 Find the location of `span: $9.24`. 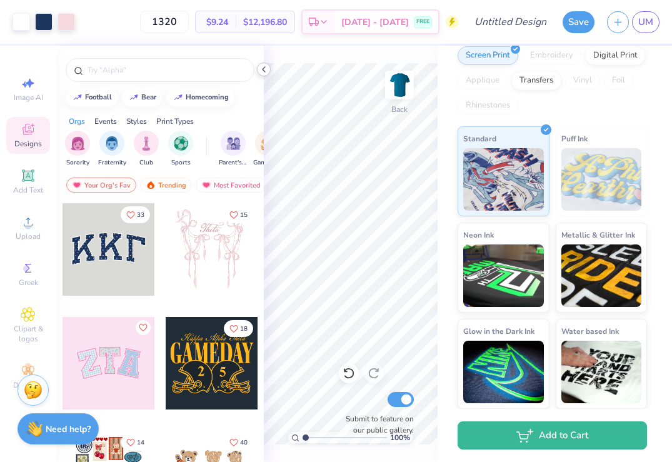

span: $9.24 is located at coordinates (216, 22).